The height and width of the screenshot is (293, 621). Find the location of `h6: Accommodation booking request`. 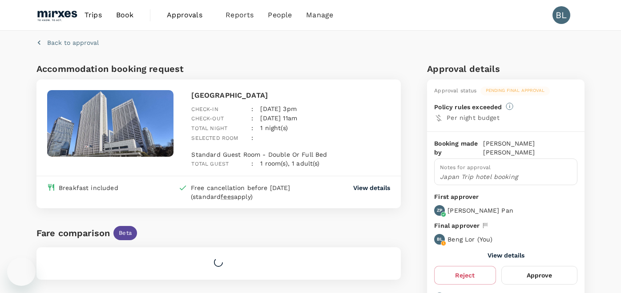

h6: Accommodation booking request is located at coordinates (126, 69).